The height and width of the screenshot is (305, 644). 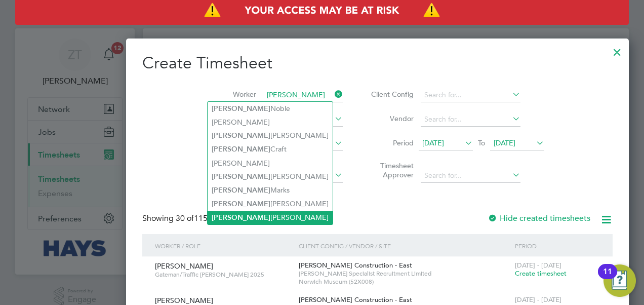 I want to click on label: Period, so click(x=391, y=143).